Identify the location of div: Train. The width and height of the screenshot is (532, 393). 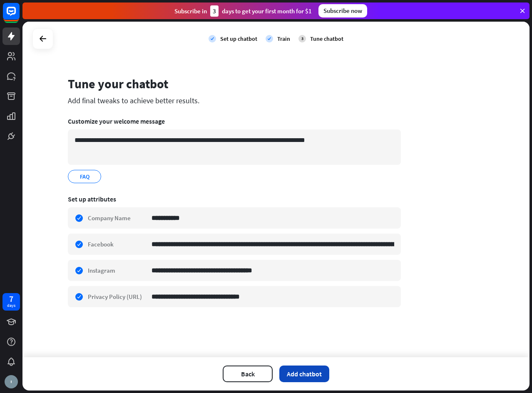
(284, 39).